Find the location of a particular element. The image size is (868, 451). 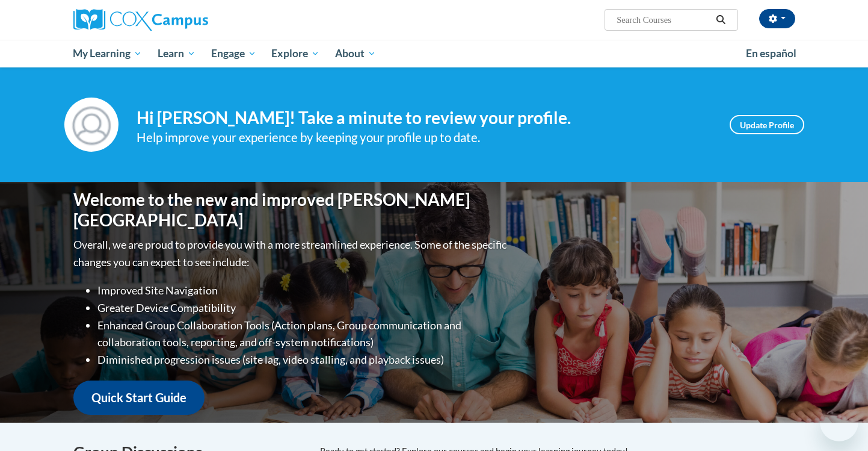

input: Search Courses is located at coordinates (663, 20).